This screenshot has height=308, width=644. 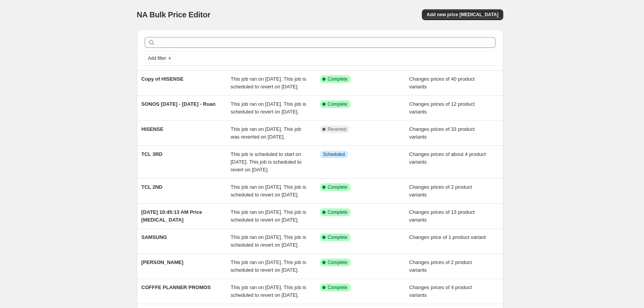 What do you see at coordinates (152, 129) in the screenshot?
I see `span: HISENSE` at bounding box center [152, 129].